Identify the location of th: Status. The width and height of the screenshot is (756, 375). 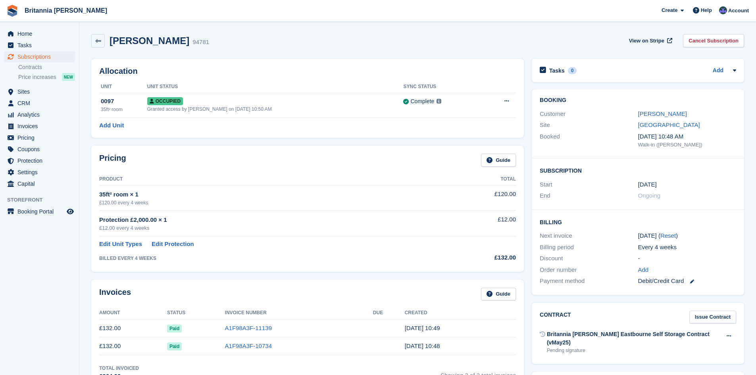
(196, 313).